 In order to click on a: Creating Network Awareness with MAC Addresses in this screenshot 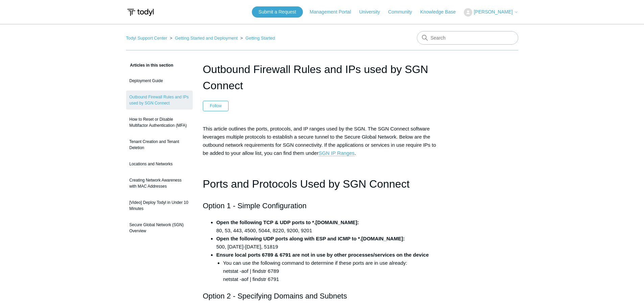, I will do `click(159, 183)`.